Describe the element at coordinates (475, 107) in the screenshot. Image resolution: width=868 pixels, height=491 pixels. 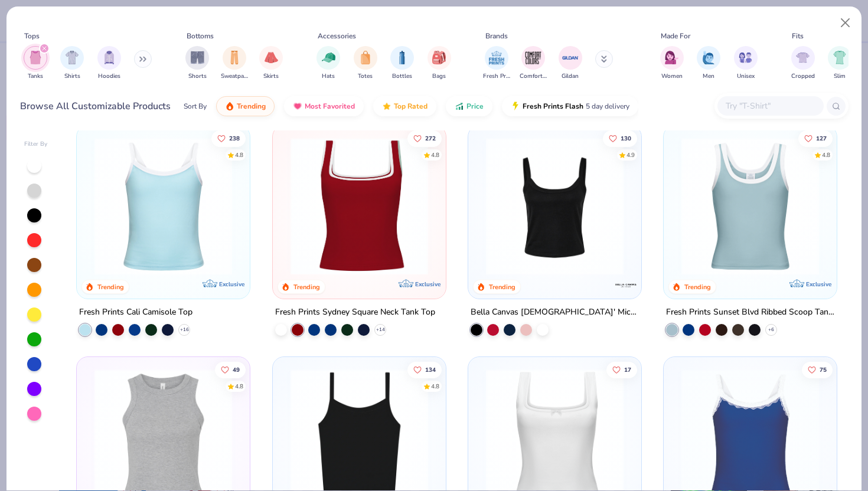
I see `span: Price` at that location.